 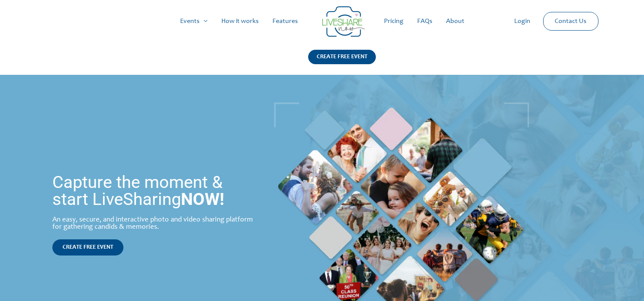 What do you see at coordinates (322, 21) in the screenshot?
I see `nav: Site Navigation` at bounding box center [322, 21].